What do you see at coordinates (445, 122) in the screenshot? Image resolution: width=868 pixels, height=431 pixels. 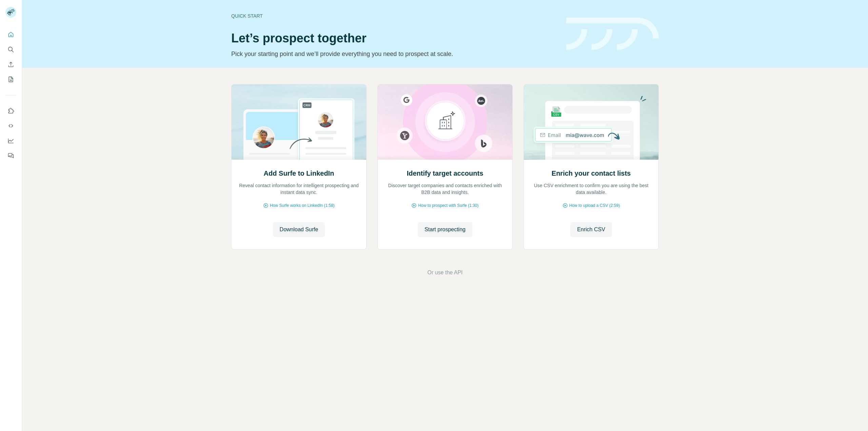 I see `img: Identify target accounts` at bounding box center [445, 122].